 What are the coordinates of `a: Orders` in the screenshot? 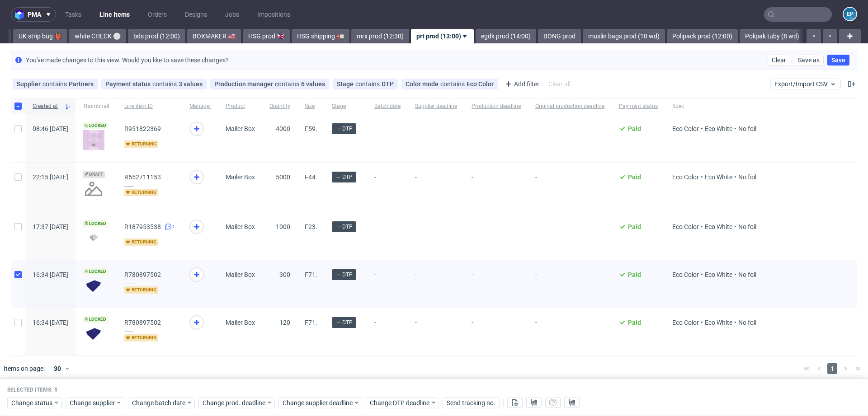 It's located at (157, 15).